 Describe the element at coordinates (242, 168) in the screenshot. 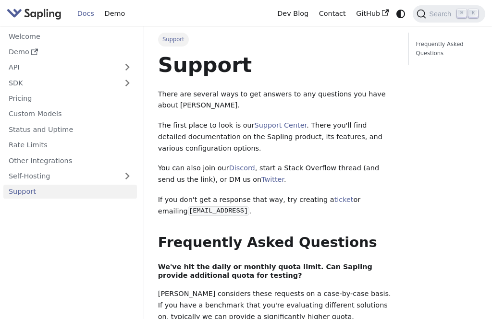

I see `a: Discord` at that location.